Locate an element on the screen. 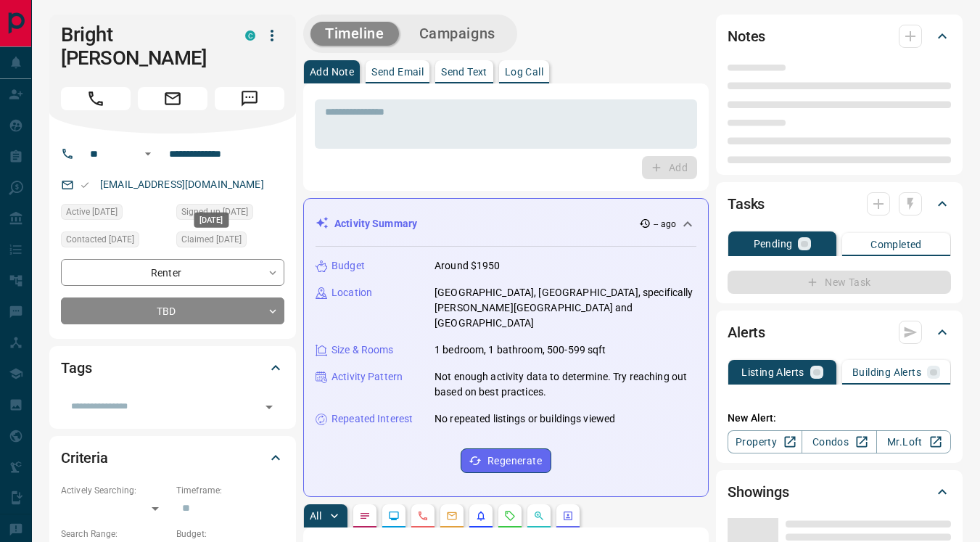 The image size is (980, 542). p: No repeated listings or buildings viewed is located at coordinates (524, 418).